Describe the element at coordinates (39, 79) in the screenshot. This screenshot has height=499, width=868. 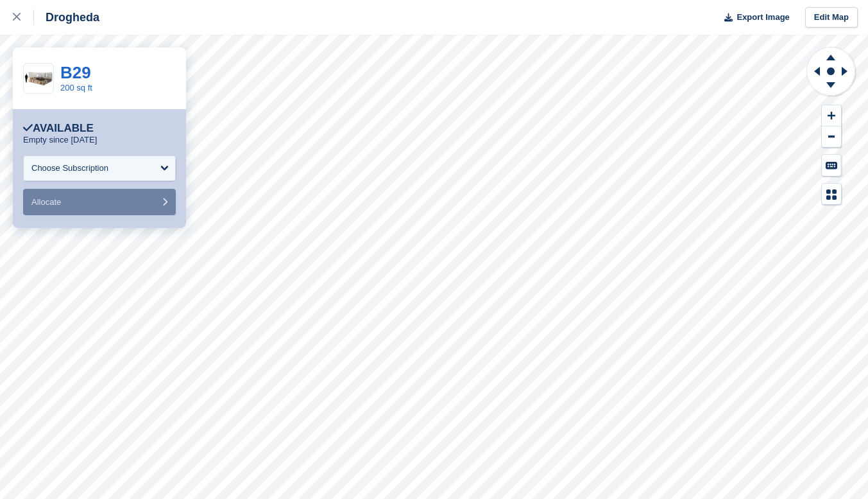
I see `img: 200-sqft-unit%20(4).jpg` at that location.